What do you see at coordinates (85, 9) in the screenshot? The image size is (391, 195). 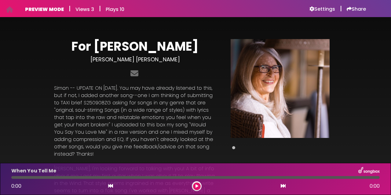 I see `h6: Views 3` at bounding box center [85, 9].